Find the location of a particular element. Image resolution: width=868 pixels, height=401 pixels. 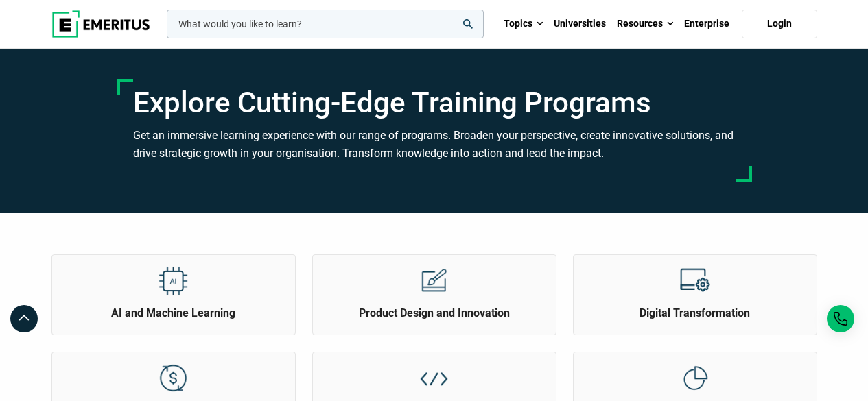

a: Login is located at coordinates (779, 24).